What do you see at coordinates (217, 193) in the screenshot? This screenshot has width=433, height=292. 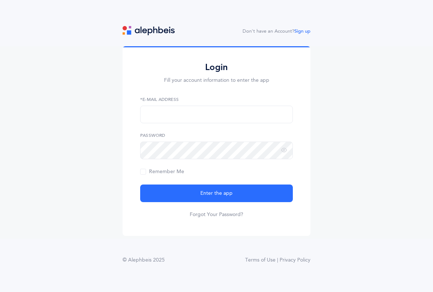 I see `span: Enter the app` at bounding box center [217, 193].